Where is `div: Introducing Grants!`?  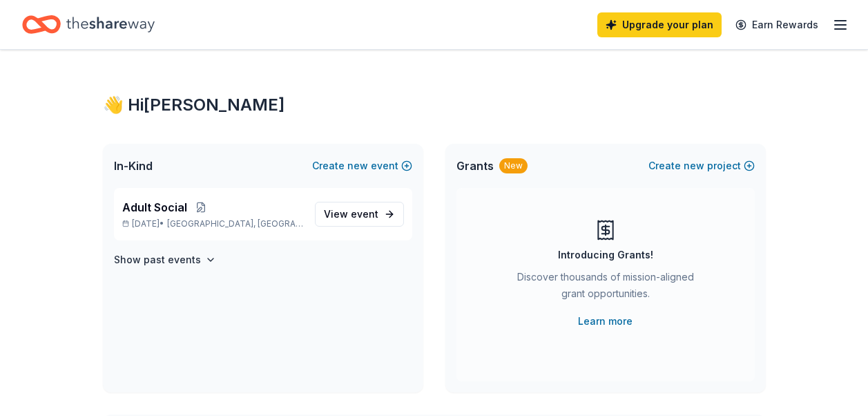
div: Introducing Grants! is located at coordinates (605, 255).